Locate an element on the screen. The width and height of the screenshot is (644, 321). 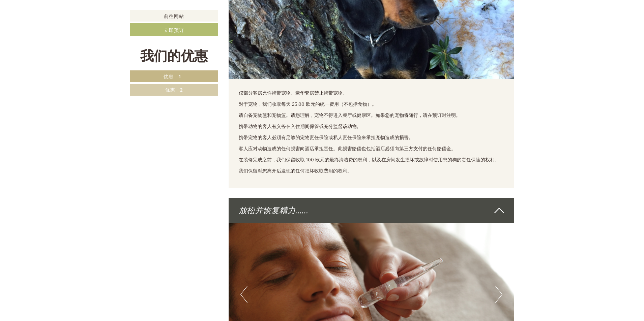
font: 优惠 2 is located at coordinates (174, 90).